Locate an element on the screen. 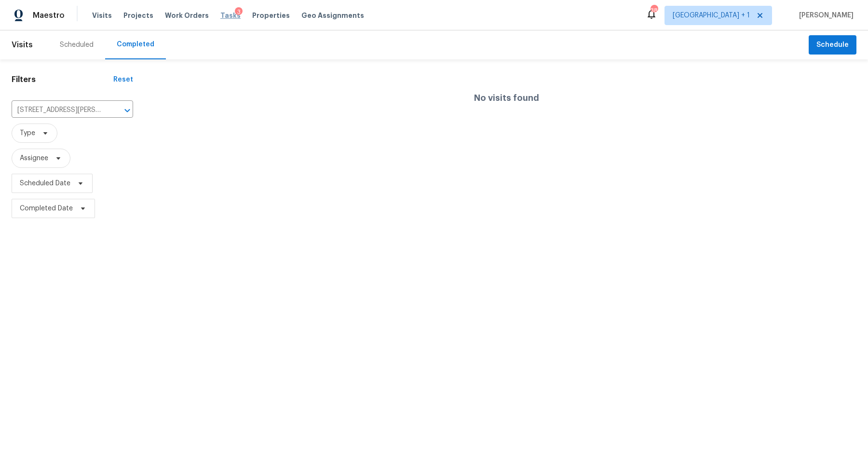  div: Completed is located at coordinates (135, 45).